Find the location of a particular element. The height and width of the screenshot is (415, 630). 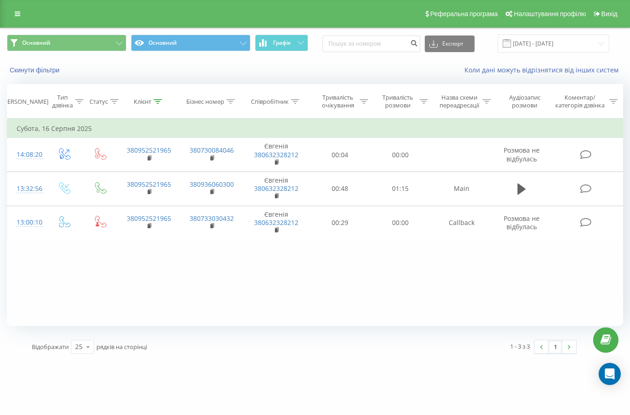

div: Коментар/категорія дзвінка is located at coordinates (579, 101).